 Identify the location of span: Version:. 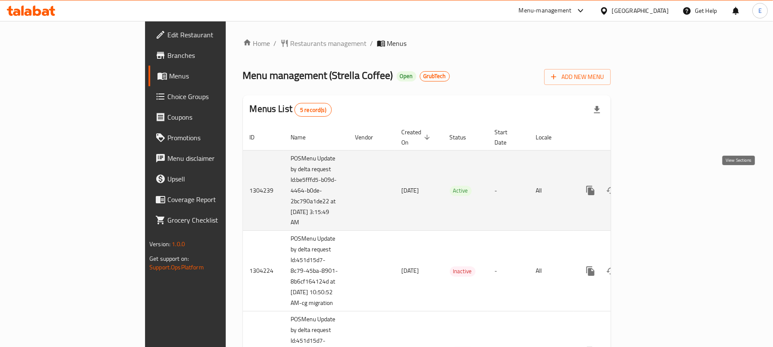
(160, 244).